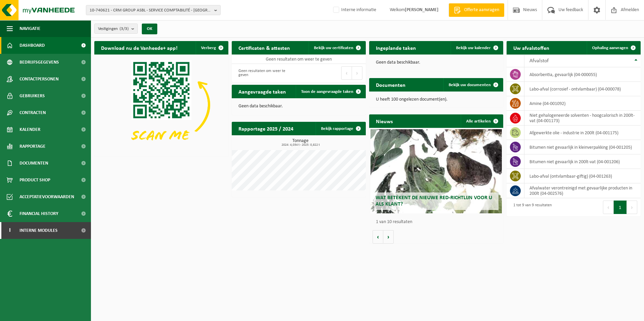 This screenshot has width=644, height=321. Describe the element at coordinates (300, 143) in the screenshot. I see `h3: Tonnage` at that location.